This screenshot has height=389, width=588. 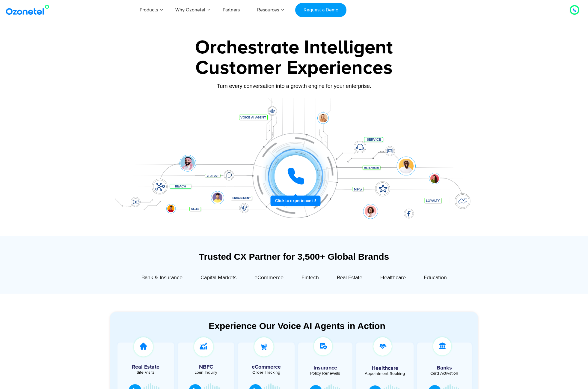 I want to click on h5: eCommerce, so click(x=266, y=367).